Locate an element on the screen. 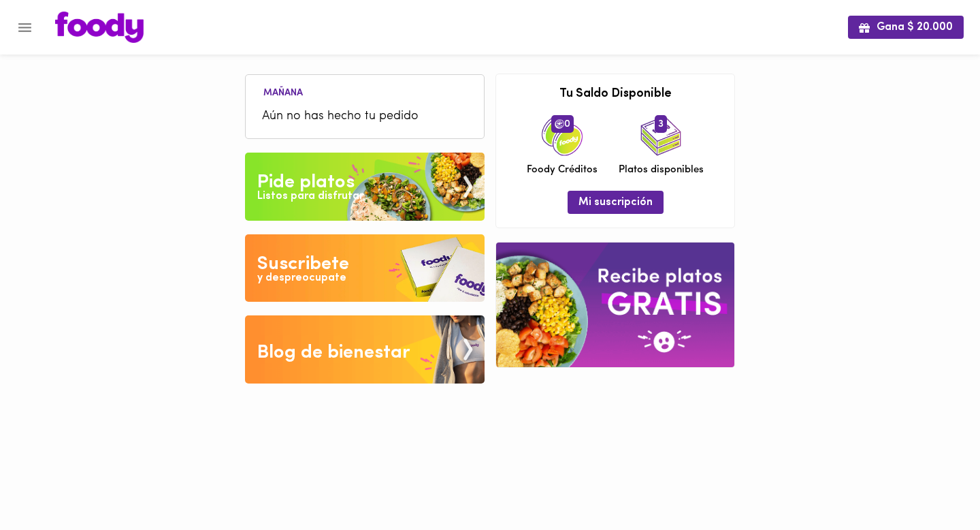  span: 3 is located at coordinates (660, 124).